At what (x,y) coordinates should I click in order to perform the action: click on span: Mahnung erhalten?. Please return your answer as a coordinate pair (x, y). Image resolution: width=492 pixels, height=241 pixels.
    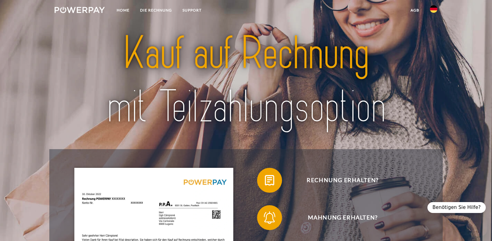
    Looking at the image, I should click on (342, 218).